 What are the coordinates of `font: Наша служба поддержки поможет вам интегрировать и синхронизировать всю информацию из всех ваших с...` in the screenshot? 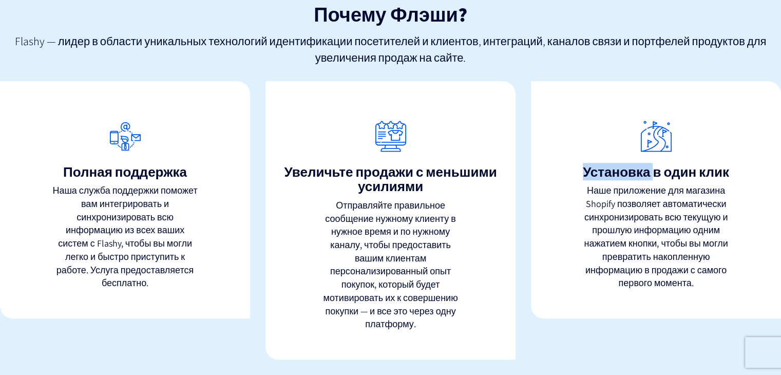 It's located at (125, 236).